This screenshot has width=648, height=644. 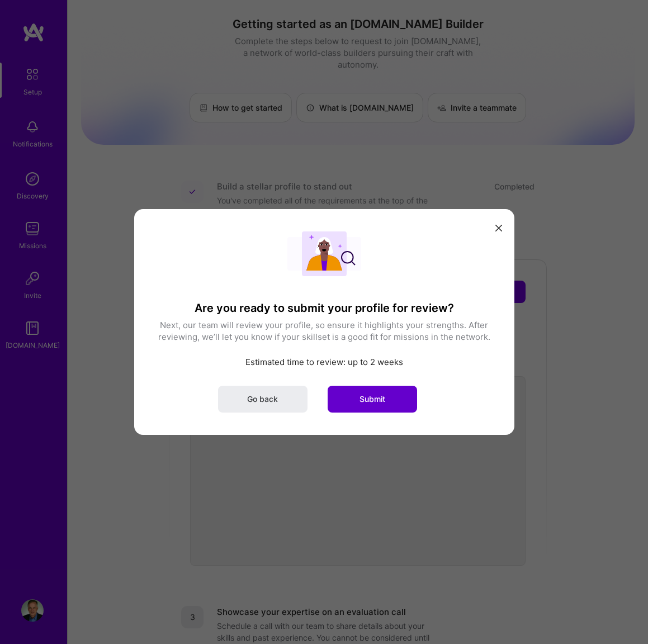 I want to click on div: modal, so click(x=324, y=322).